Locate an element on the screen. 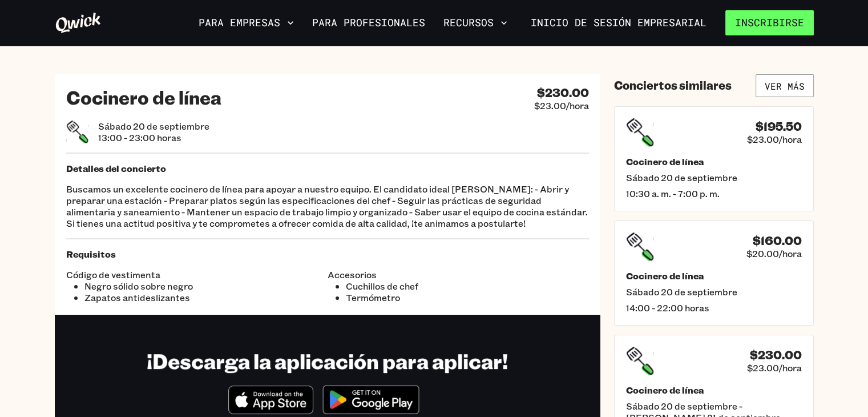 Image resolution: width=868 pixels, height=417 pixels. font: 13:00 - 23:00 horas is located at coordinates (140, 137).